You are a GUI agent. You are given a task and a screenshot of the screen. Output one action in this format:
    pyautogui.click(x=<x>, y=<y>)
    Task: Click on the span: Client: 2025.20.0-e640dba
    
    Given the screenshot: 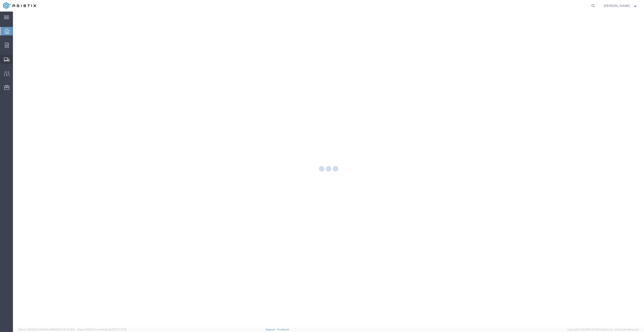 What is the action you would take?
    pyautogui.click(x=102, y=329)
    